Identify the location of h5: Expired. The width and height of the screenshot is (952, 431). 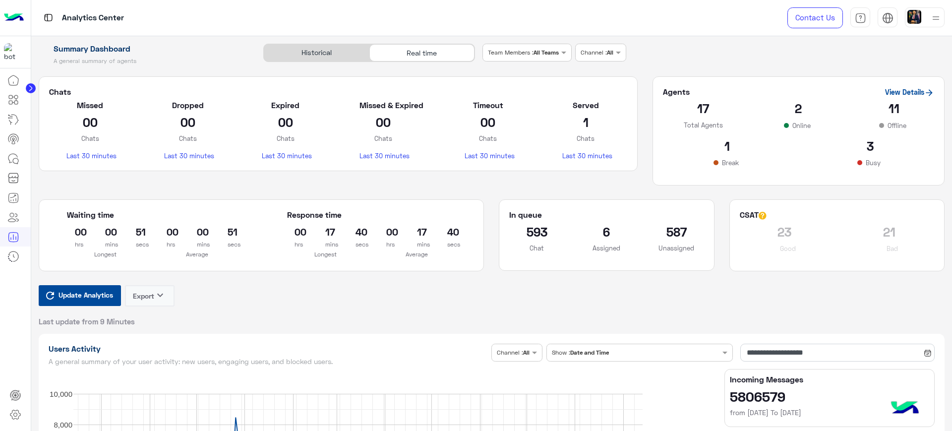
(285, 105).